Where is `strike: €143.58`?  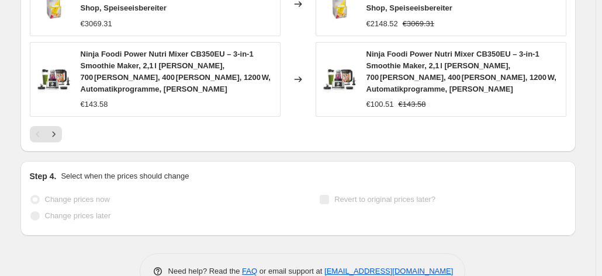
strike: €143.58 is located at coordinates (412, 105).